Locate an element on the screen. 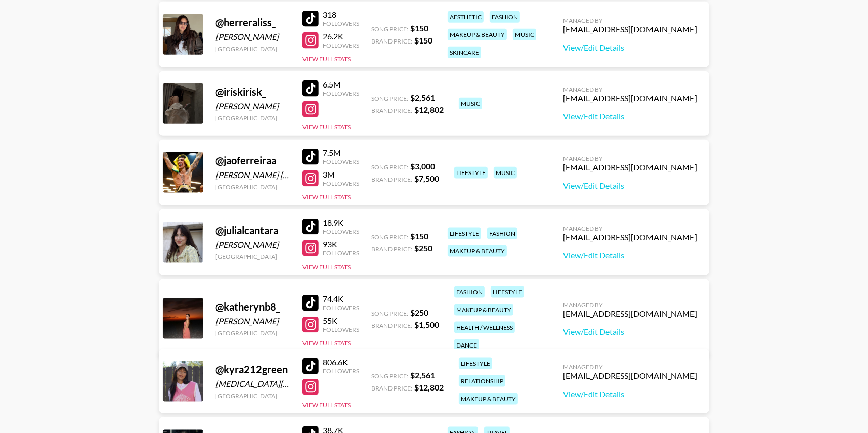 The height and width of the screenshot is (433, 868). div: @ katherynb8_ is located at coordinates (253, 307).